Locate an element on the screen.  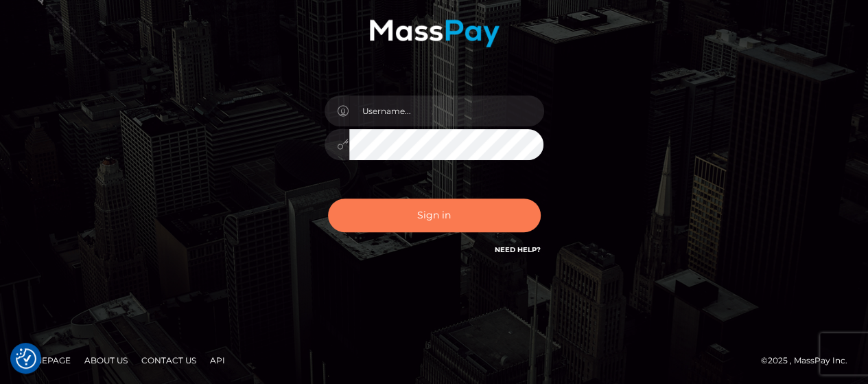
a: About Us is located at coordinates (106, 360).